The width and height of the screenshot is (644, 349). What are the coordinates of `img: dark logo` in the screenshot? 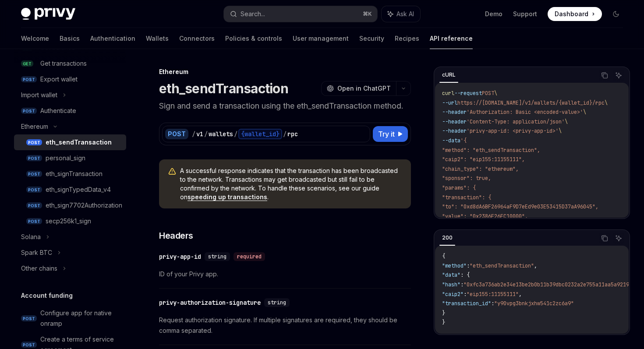 It's located at (48, 14).